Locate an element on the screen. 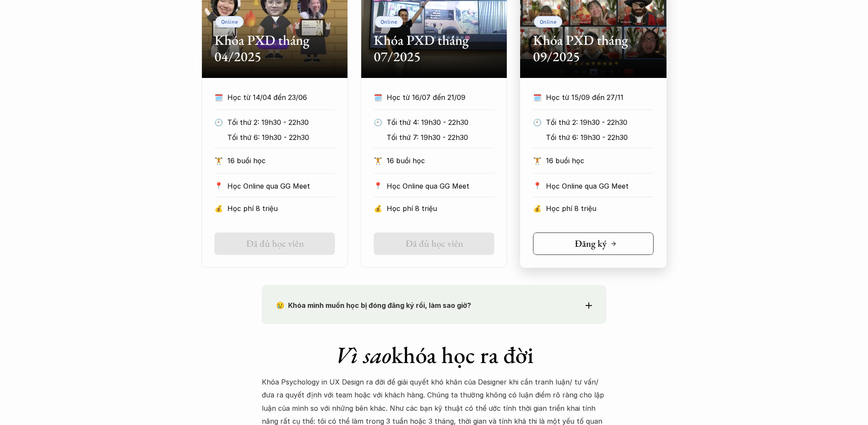 The width and height of the screenshot is (868, 425). a: Đăng ký is located at coordinates (594, 244).